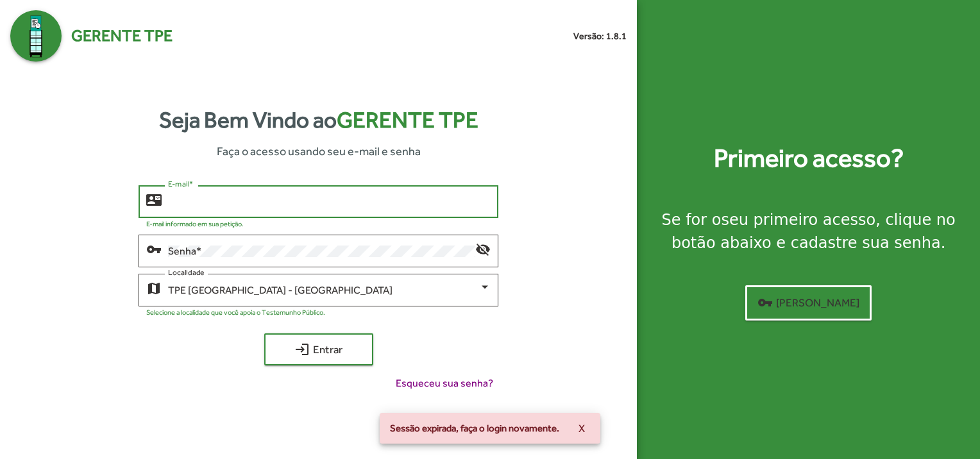 This screenshot has width=980, height=459. Describe the element at coordinates (475, 428) in the screenshot. I see `span: Sessão expirada, faça o login novamente.` at that location.